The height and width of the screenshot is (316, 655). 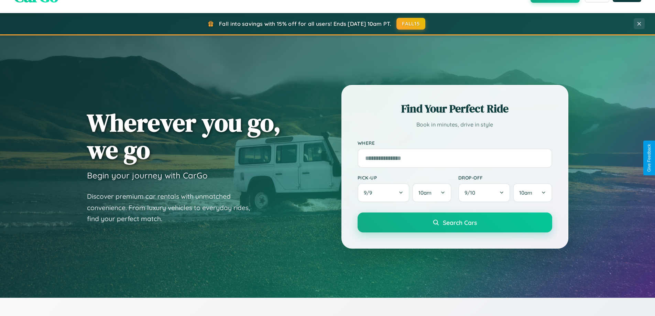 What do you see at coordinates (505, 177) in the screenshot?
I see `label: Drop-off` at bounding box center [505, 177].